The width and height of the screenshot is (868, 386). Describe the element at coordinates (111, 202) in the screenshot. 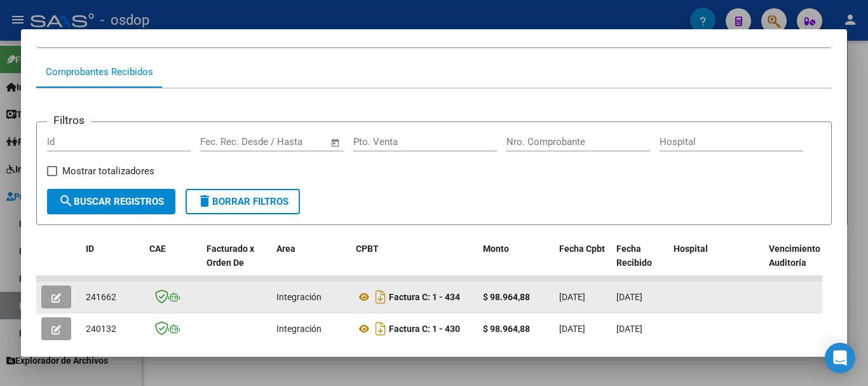

I see `button: Buscar Registros` at that location.